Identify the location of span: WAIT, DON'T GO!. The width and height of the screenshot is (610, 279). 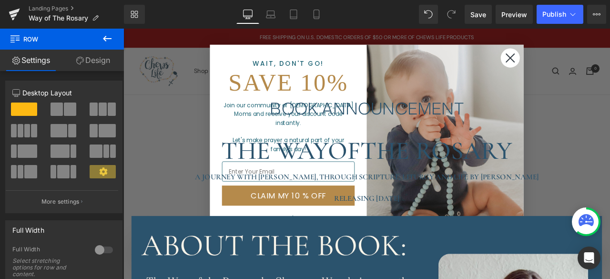
(195, 41).